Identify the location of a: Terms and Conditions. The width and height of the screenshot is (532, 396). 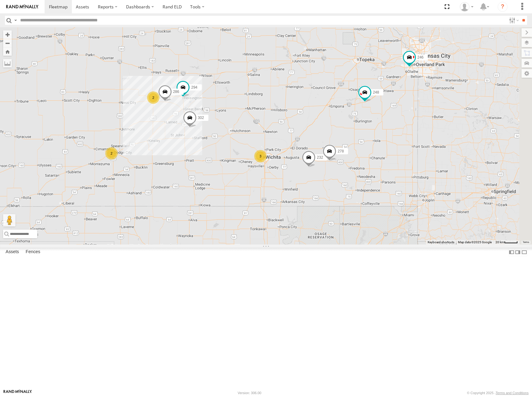
(512, 393).